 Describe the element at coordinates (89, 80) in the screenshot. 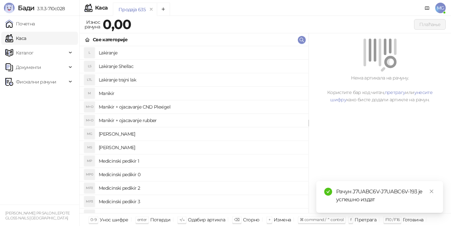

I see `div: LTL` at that location.